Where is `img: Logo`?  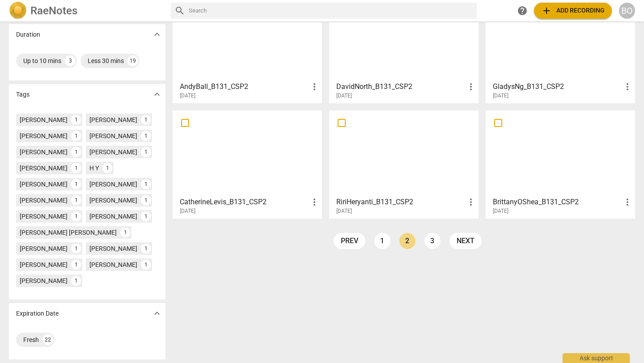
img: Logo is located at coordinates (18, 11).